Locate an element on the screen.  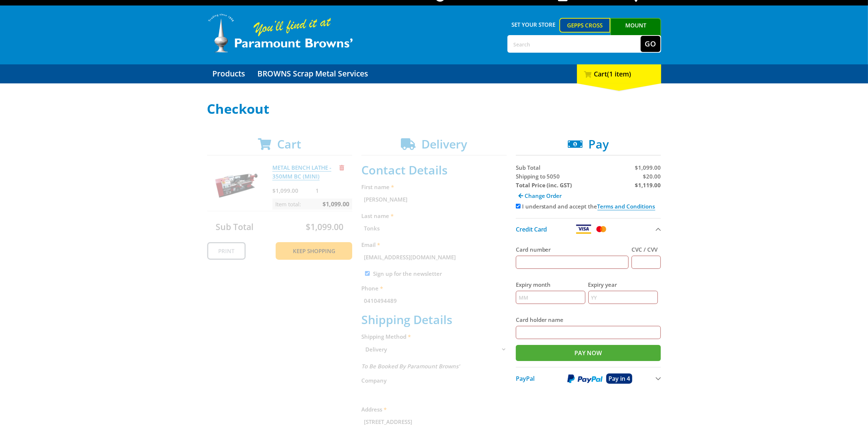
a: Change Order is located at coordinates (540, 196).